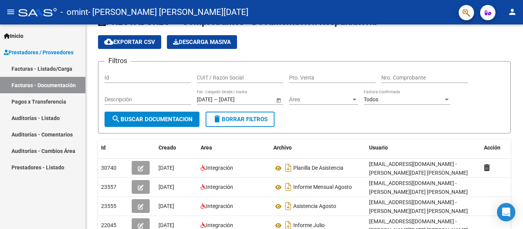 Image resolution: width=523 pixels, height=229 pixels. What do you see at coordinates (506, 213) in the screenshot?
I see `div: Open Intercom Messenger` at bounding box center [506, 213].